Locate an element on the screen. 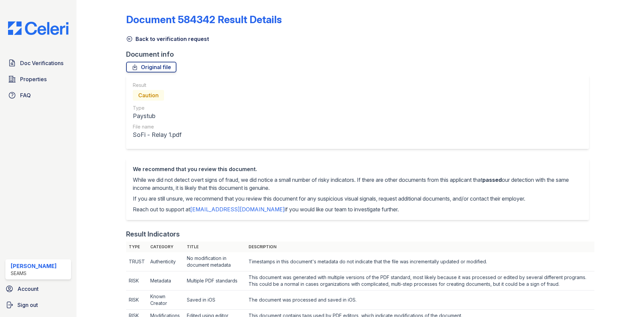 Image resolution: width=644 pixels, height=317 pixels. div: Document info is located at coordinates (360, 54).